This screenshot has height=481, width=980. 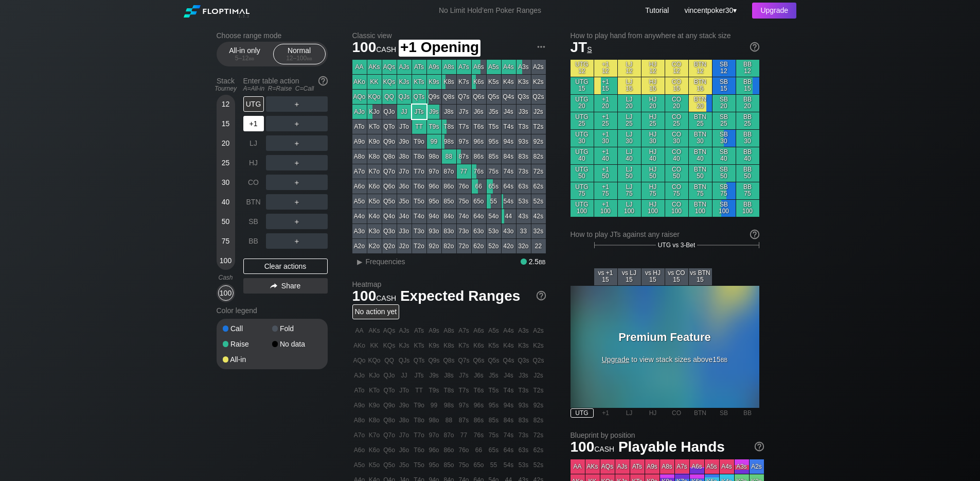 What do you see at coordinates (605, 138) in the screenshot?
I see `div: +1 30` at bounding box center [605, 138].